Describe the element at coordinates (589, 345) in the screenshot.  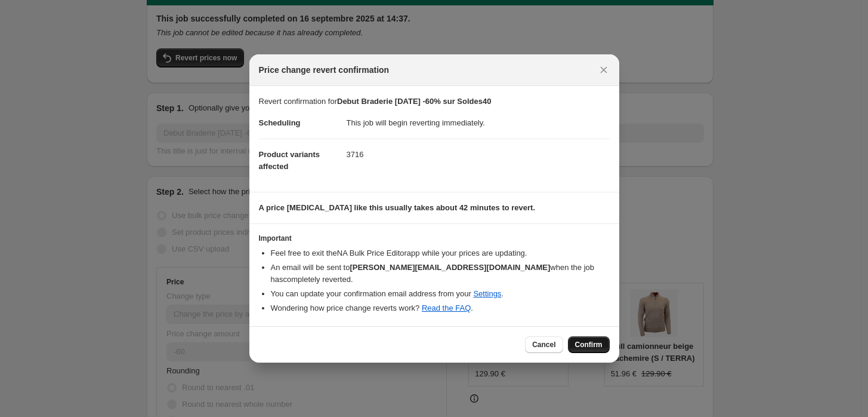
I see `span: Confirm` at that location.